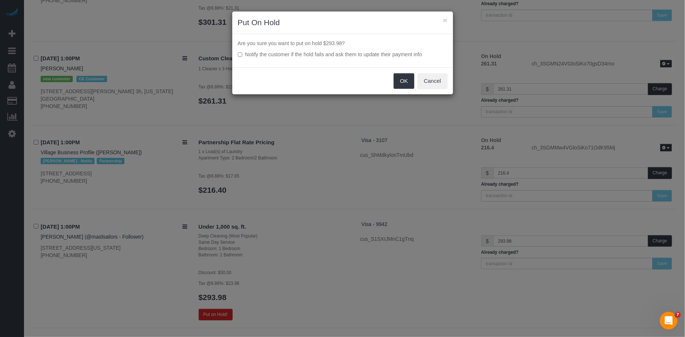  Describe the element at coordinates (343, 54) in the screenshot. I see `label: Notify the customer if the hold fails and ask them to update their payment info` at that location.